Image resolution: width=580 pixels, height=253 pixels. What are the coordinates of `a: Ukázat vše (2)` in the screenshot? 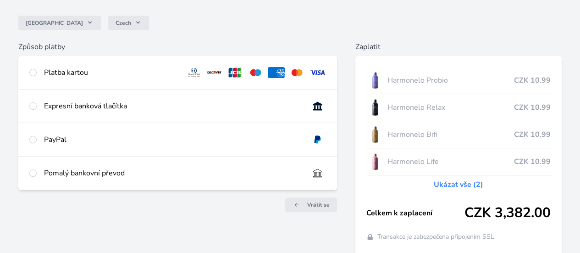 It's located at (459, 184).